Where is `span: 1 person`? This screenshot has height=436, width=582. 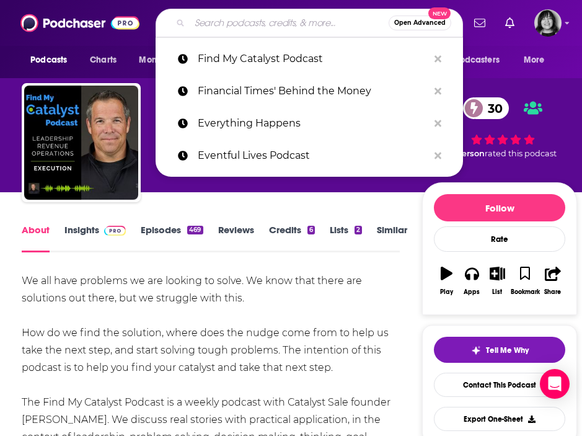
span: 1 person is located at coordinates (468, 153).